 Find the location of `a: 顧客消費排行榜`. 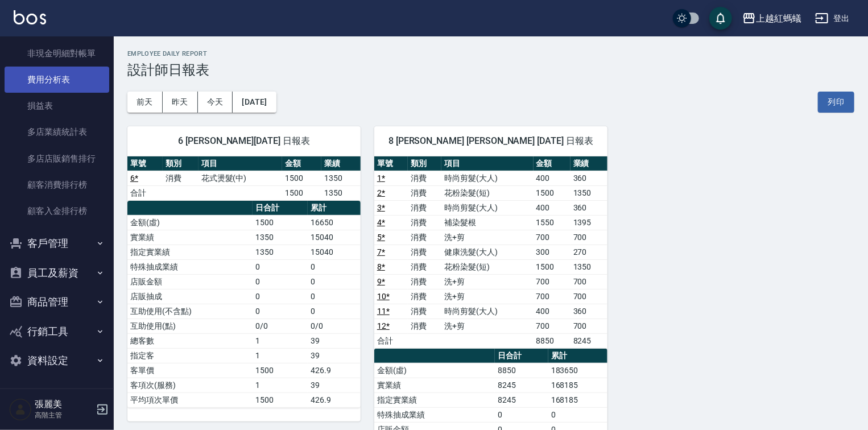

a: 顧客消費排行榜 is located at coordinates (57, 185).